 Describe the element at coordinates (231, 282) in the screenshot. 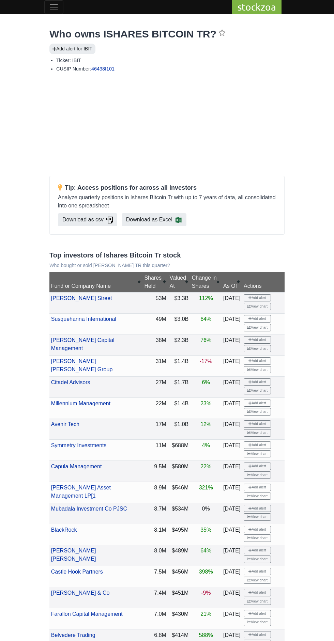

I see `th: As Of: No sort applied, activate to apply an ascending sort` at that location.